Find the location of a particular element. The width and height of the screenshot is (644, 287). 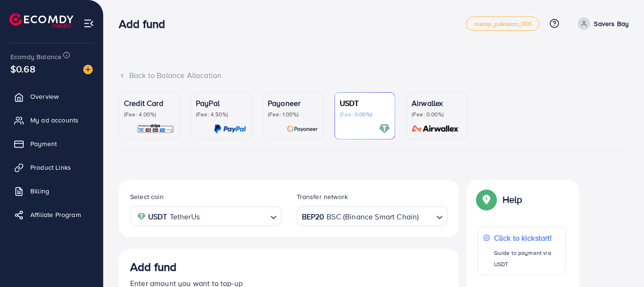

p: PayPal is located at coordinates (221, 103).